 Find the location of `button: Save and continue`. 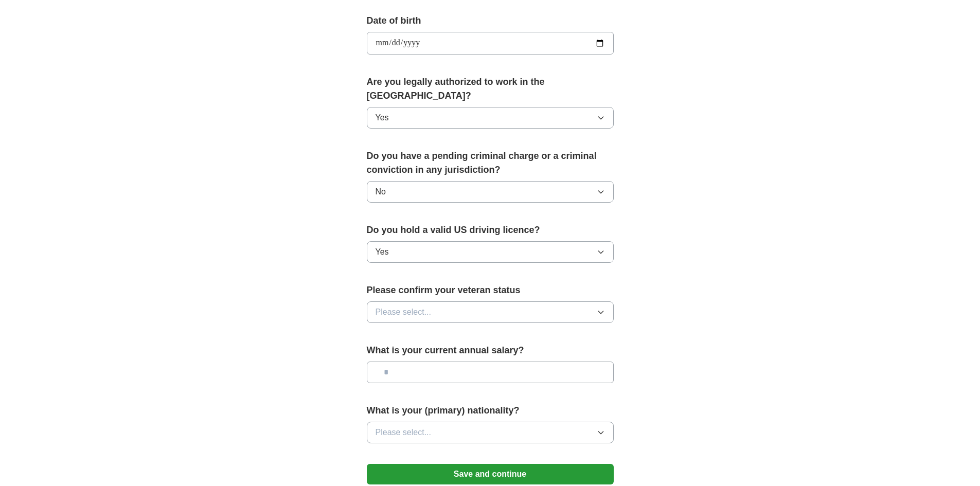

button: Save and continue is located at coordinates (490, 474).